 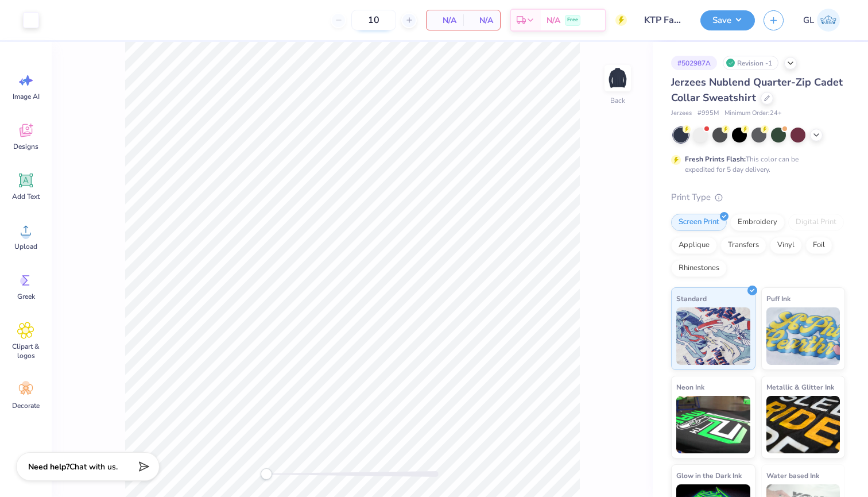 I want to click on span: Puff Ink, so click(x=778, y=298).